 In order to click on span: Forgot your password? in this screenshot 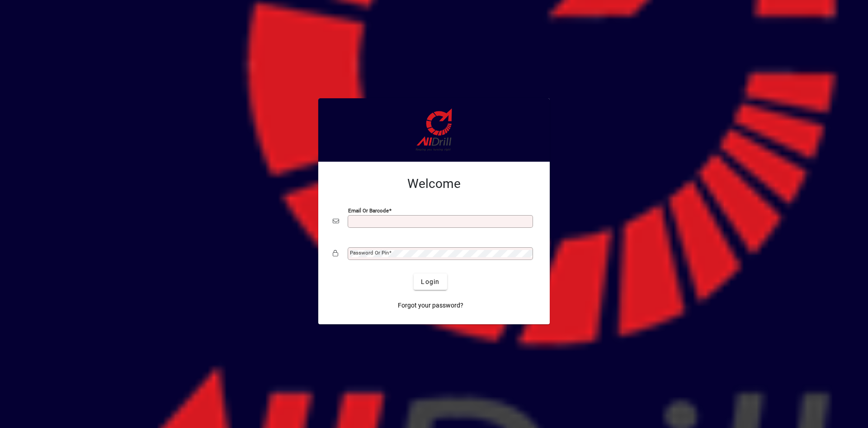, I will do `click(431, 305)`.